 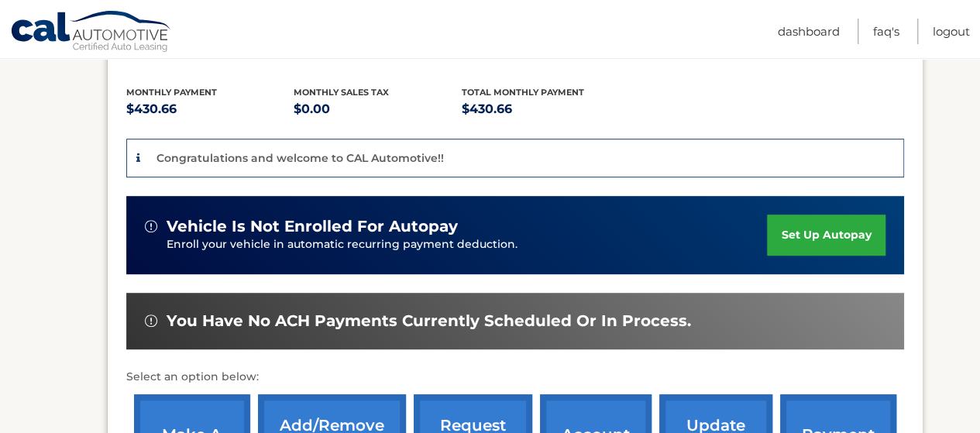 What do you see at coordinates (172, 93) in the screenshot?
I see `span: Monthly Payment` at bounding box center [172, 93].